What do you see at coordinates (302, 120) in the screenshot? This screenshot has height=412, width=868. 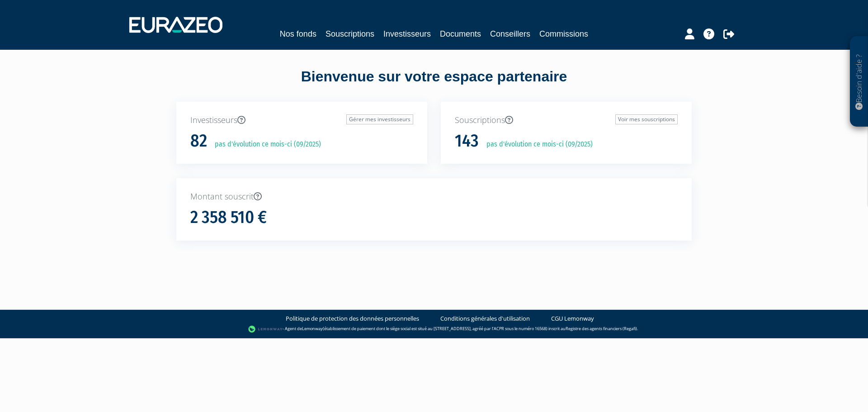 I see `p: Investisseurs` at bounding box center [302, 120].